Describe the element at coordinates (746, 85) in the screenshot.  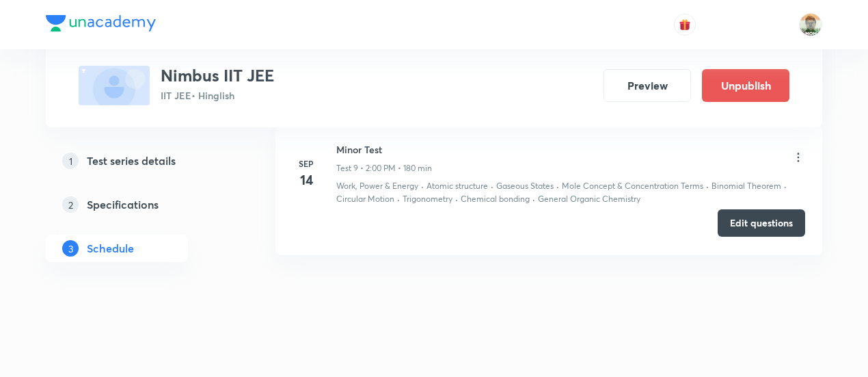
I see `button: Unpublish` at that location.